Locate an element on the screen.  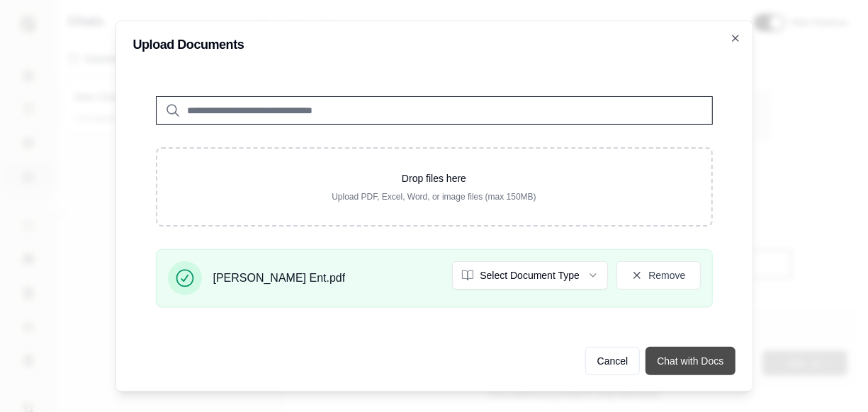
button: Chat with Docs is located at coordinates (690, 361).